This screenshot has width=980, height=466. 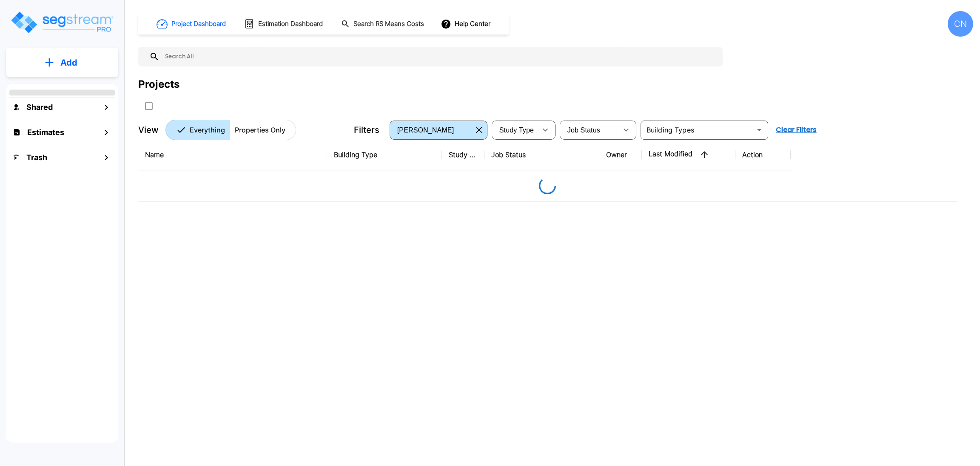 I want to click on input: Search All, so click(x=439, y=57).